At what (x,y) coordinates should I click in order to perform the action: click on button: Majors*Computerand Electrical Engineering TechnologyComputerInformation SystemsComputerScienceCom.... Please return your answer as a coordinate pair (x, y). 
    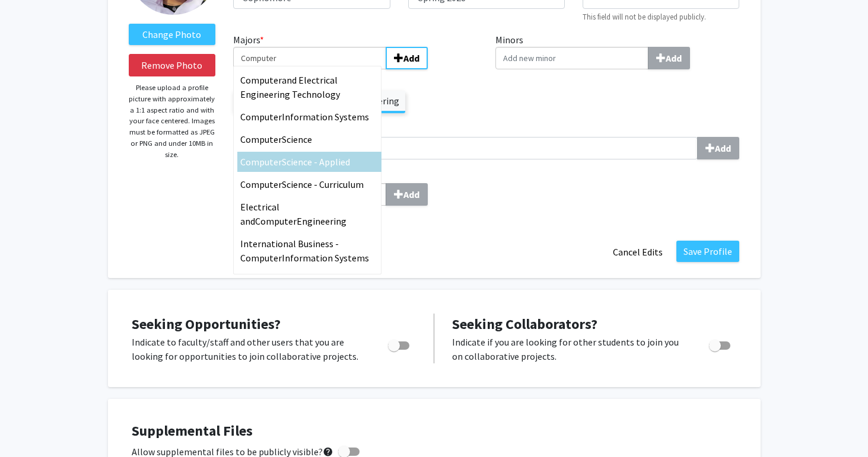
    Looking at the image, I should click on (406, 58).